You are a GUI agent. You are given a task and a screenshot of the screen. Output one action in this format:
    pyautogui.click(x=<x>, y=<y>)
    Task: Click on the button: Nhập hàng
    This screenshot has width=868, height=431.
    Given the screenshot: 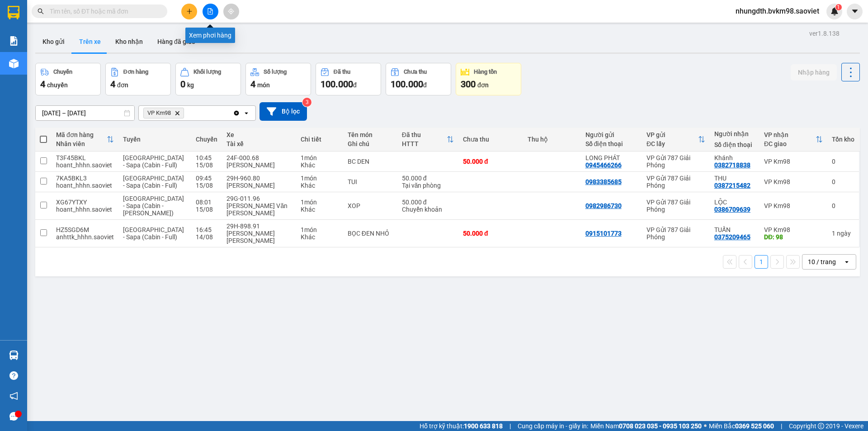 What is the action you would take?
    pyautogui.click(x=813, y=73)
    